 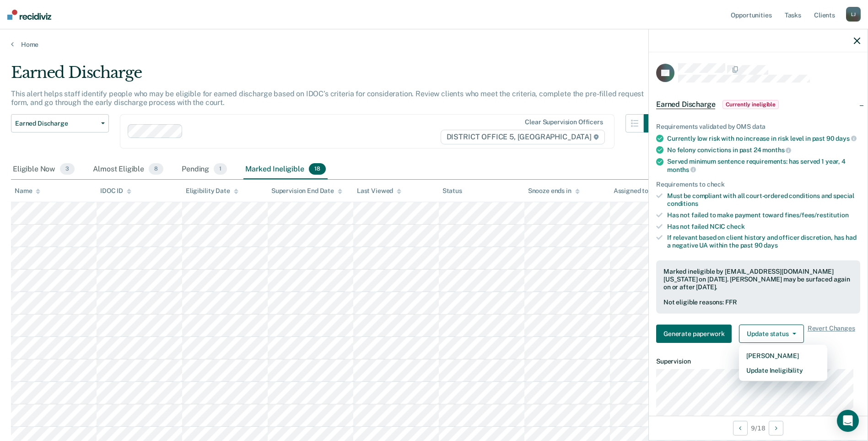 What do you see at coordinates (318, 169) in the screenshot?
I see `span: 18` at bounding box center [318, 169].